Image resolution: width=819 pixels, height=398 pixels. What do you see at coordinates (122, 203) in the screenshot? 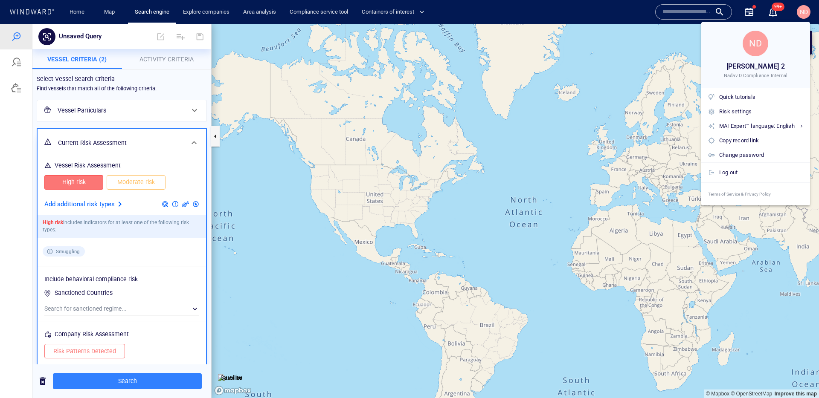
I see `div: includes indicators for at least one of the following risk types:` at bounding box center [122, 203].